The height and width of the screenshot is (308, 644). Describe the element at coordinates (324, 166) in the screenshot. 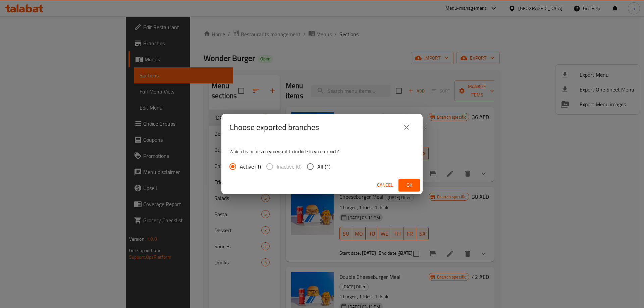

I see `span: All (1)` at that location.